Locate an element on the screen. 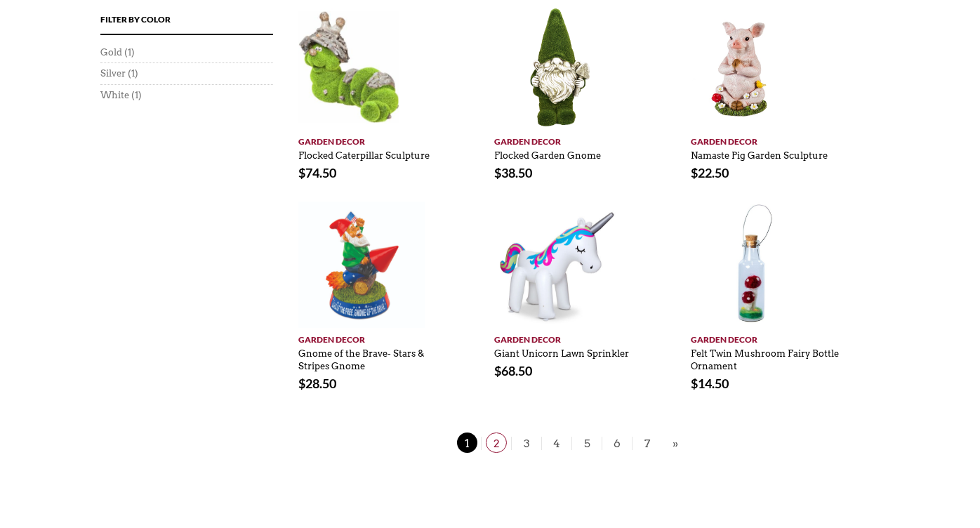 The width and height of the screenshot is (980, 528). a: White is located at coordinates (115, 95).